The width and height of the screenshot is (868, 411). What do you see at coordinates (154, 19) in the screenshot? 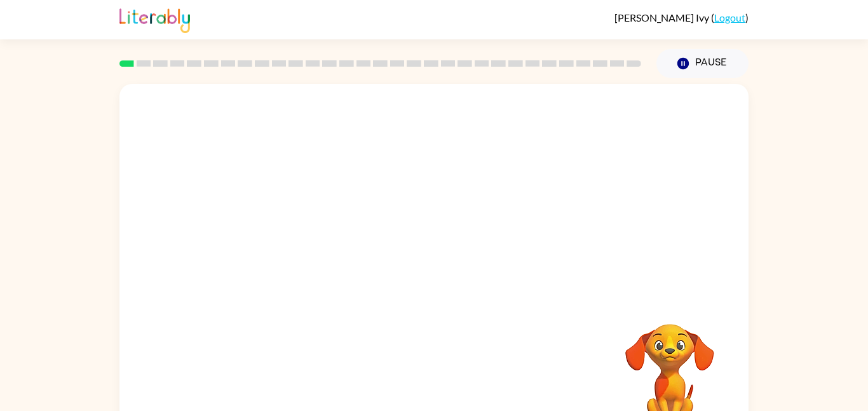
I see `img: Literably` at bounding box center [154, 19].